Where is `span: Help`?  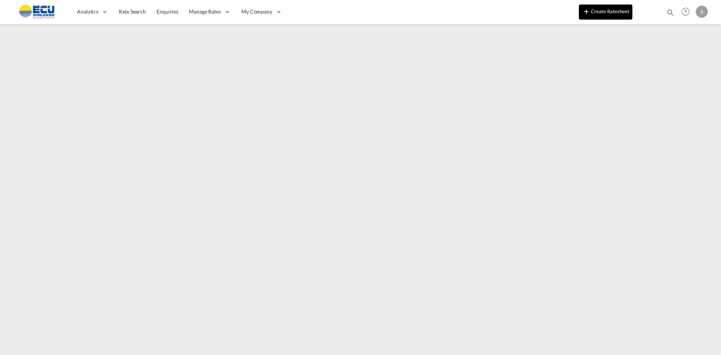 span: Help is located at coordinates (686, 12).